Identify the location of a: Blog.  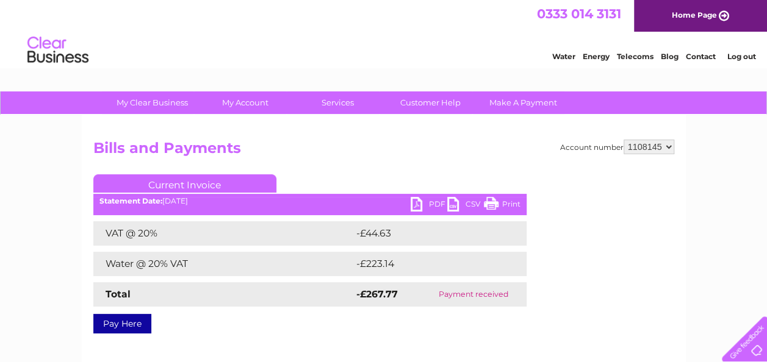
(669, 56).